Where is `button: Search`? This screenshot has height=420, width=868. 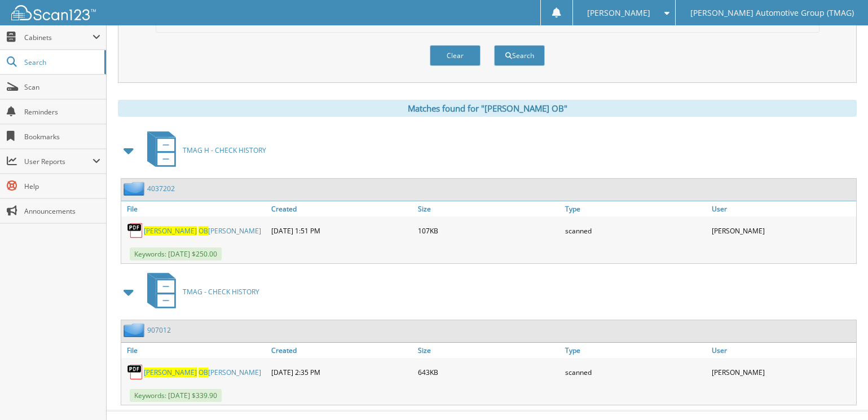 button: Search is located at coordinates (520, 55).